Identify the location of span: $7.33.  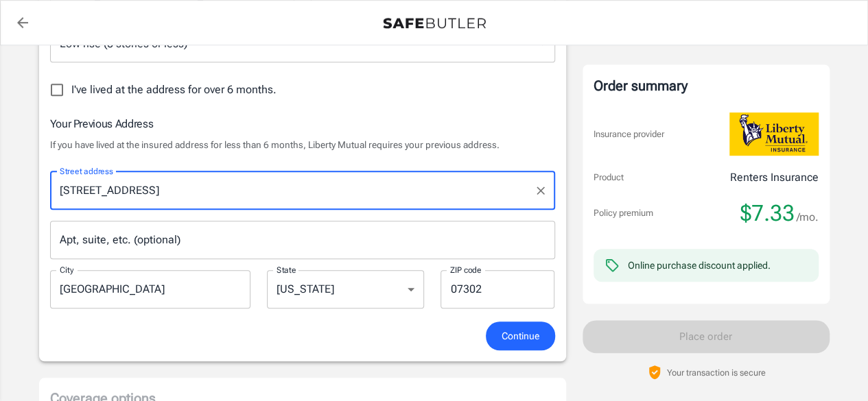
(767, 213).